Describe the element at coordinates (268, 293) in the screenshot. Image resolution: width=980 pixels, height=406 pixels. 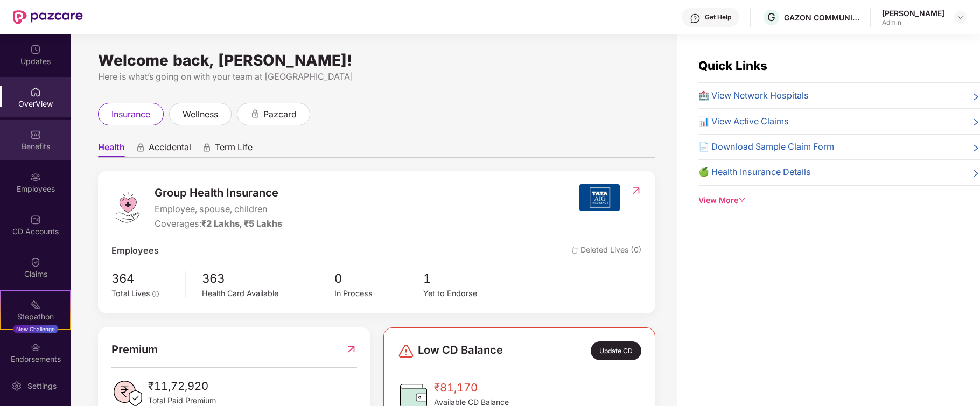
I see `div: Health Card Available` at that location.